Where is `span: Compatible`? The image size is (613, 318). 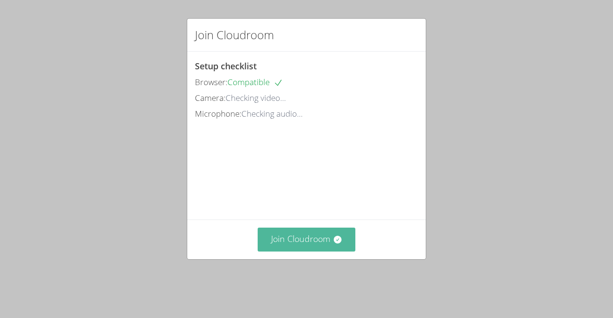
span: Compatible is located at coordinates (255, 82).